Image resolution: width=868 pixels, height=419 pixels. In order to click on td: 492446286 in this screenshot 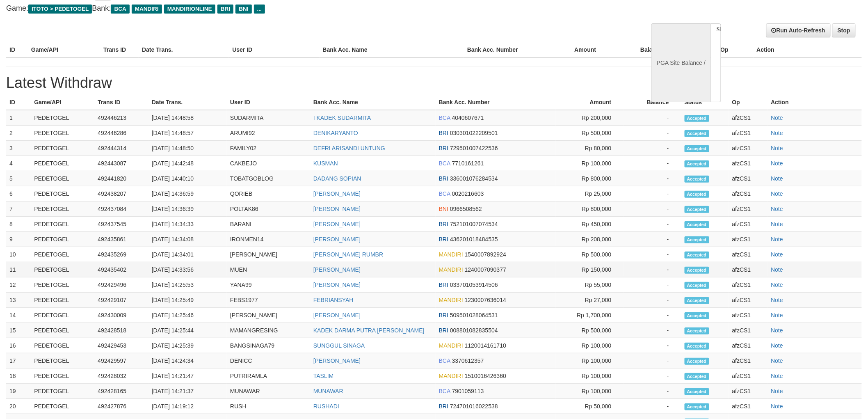, I will do `click(121, 133)`.